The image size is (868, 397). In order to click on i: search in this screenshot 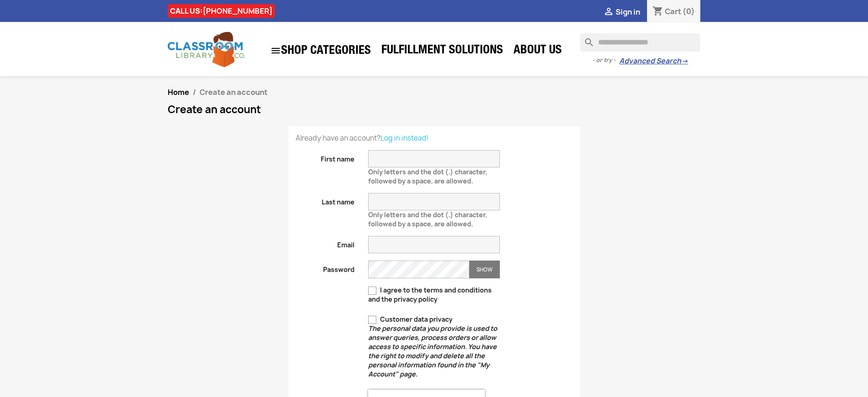, I will do `click(586, 39)`.